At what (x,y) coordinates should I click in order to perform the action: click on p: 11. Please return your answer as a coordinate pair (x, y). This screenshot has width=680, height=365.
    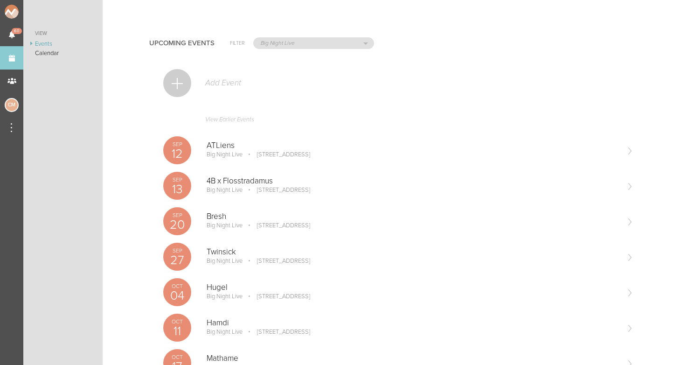
    Looking at the image, I should click on (177, 331).